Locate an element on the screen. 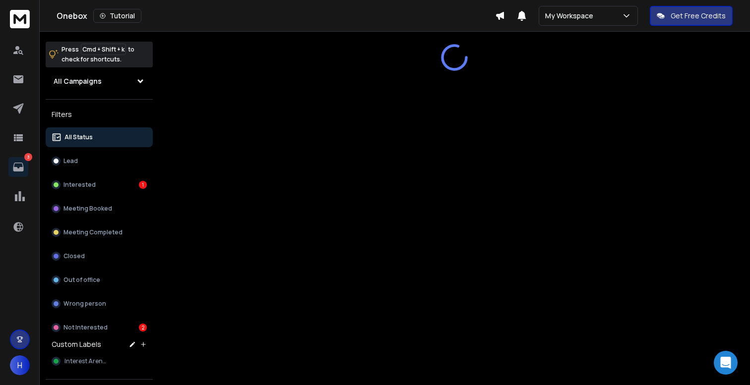 This screenshot has width=750, height=385. p: Closed is located at coordinates (74, 256).